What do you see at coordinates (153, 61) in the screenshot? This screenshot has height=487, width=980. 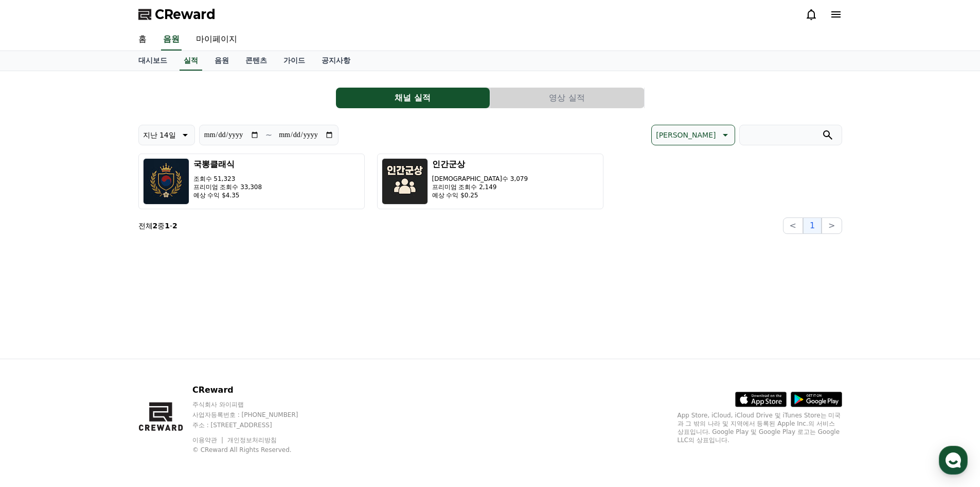 I see `a: 대시보드` at bounding box center [153, 61].